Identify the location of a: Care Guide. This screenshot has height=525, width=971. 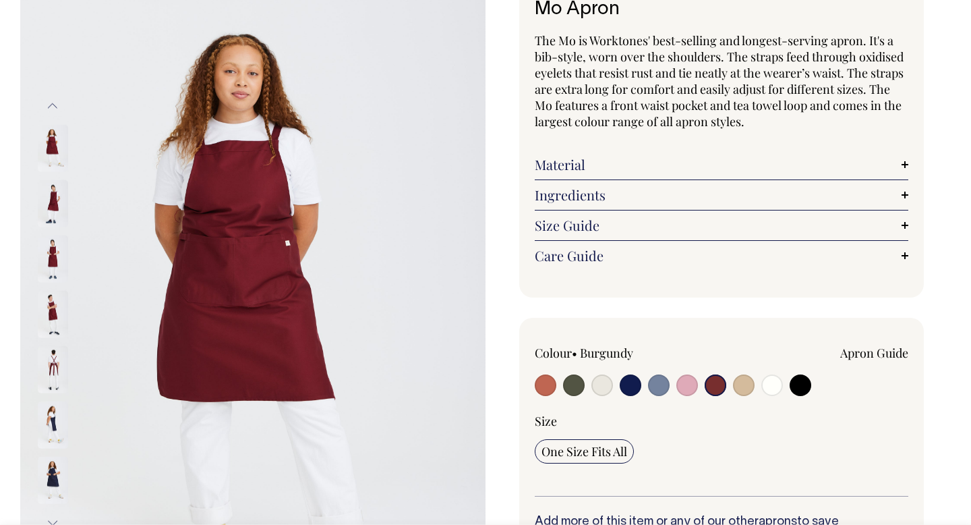
(722, 256).